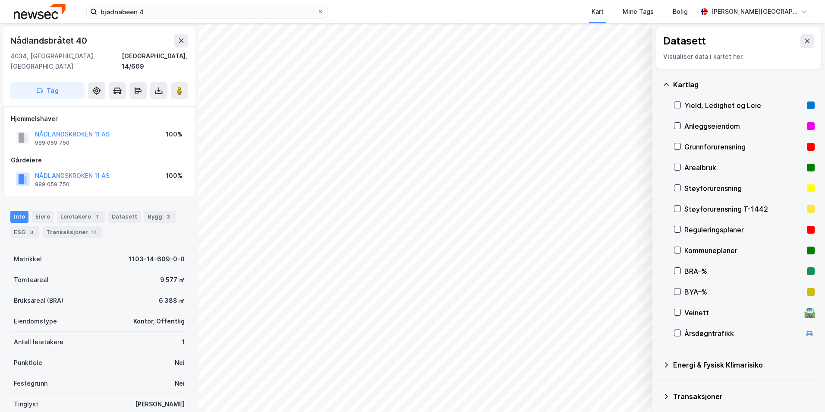  What do you see at coordinates (172, 300) in the screenshot?
I see `div: 6 388 ㎡` at bounding box center [172, 300].